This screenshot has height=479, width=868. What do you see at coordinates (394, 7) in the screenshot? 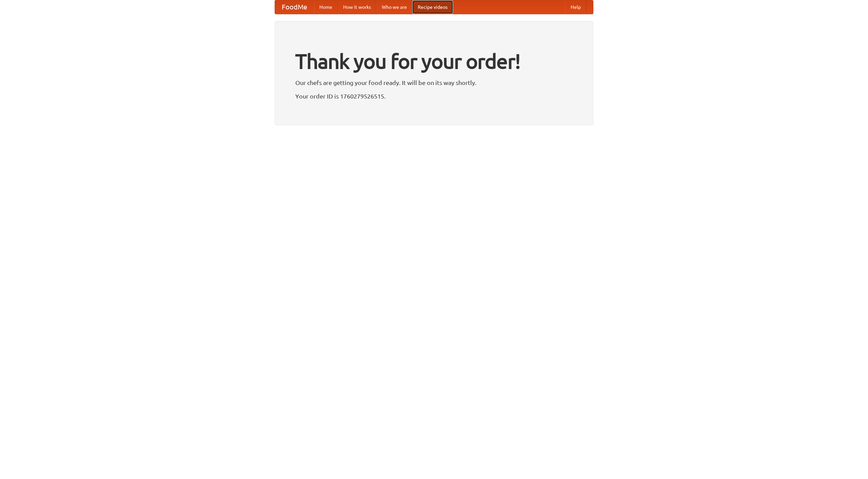
I see `a: Who we are` at bounding box center [394, 7].